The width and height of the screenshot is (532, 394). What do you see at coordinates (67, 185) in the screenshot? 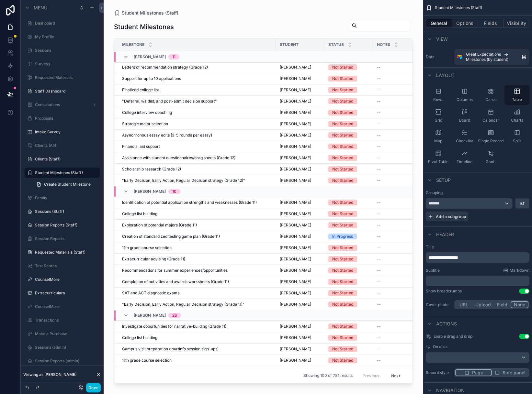
I see `span: Create Student Milestone` at bounding box center [67, 185].